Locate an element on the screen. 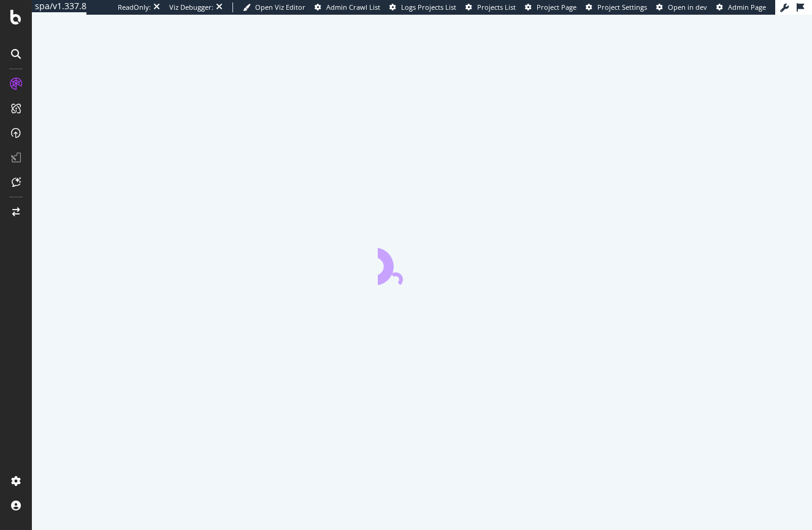 The image size is (812, 530). span: Project Settings is located at coordinates (622, 7).